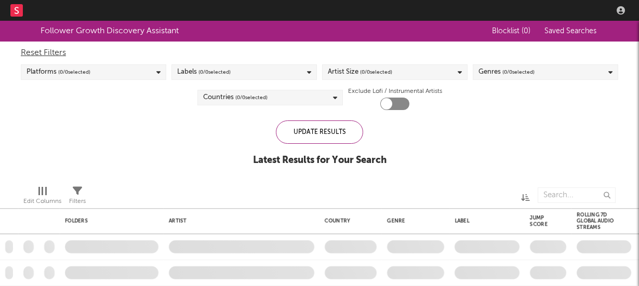 This screenshot has width=639, height=286. I want to click on div: Update Results, so click(319, 132).